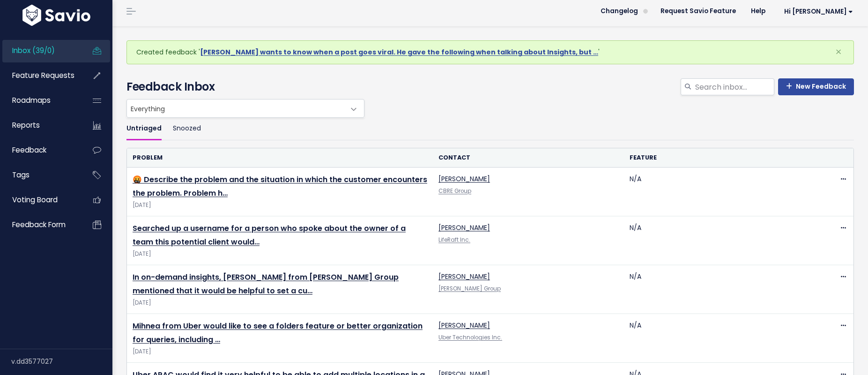 Image resolution: width=868 pixels, height=375 pixels. What do you see at coordinates (40, 224) in the screenshot?
I see `a: Feedback form` at bounding box center [40, 224].